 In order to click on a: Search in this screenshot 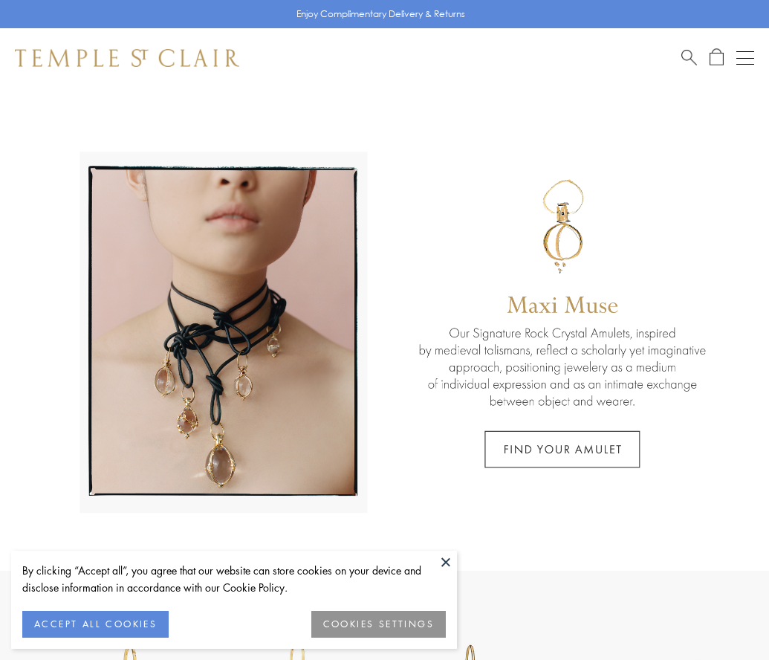, I will do `click(689, 57)`.